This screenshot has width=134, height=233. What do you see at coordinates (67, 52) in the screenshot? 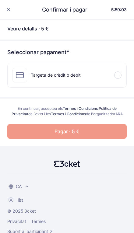
I see `h3: Seleccionar pagament*` at bounding box center [67, 52].